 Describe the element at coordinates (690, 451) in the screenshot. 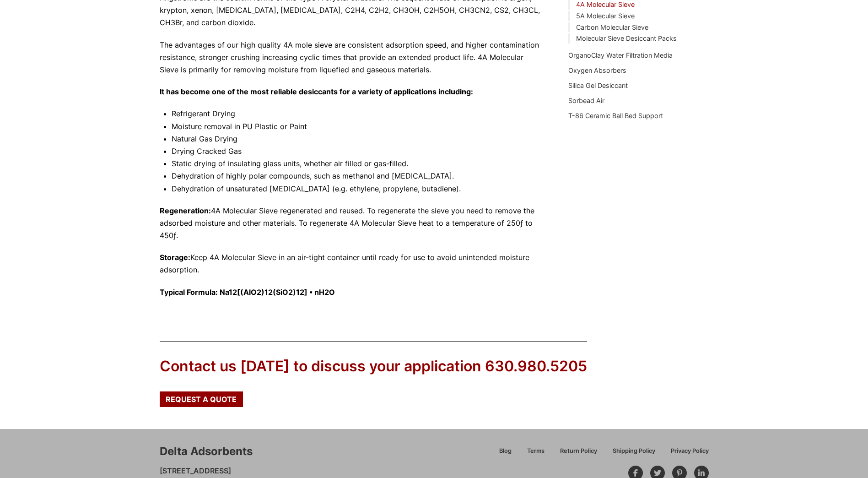

I see `span: Privacy Policy` at that location.